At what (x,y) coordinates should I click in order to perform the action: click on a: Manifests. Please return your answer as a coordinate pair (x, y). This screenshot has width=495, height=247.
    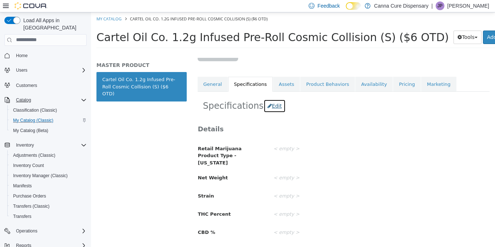
    Looking at the image, I should click on (22, 186).